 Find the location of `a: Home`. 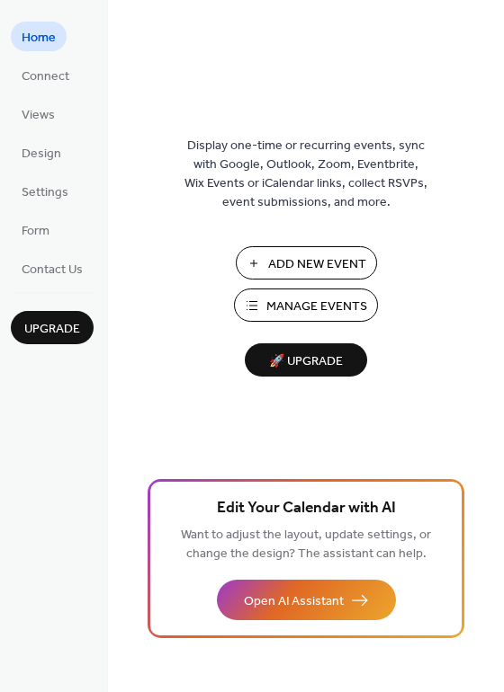

a: Home is located at coordinates (39, 36).